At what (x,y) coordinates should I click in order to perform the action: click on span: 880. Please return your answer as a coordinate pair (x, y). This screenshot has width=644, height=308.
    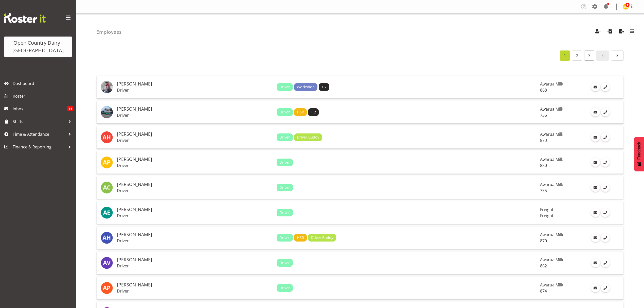
    Looking at the image, I should click on (543, 166).